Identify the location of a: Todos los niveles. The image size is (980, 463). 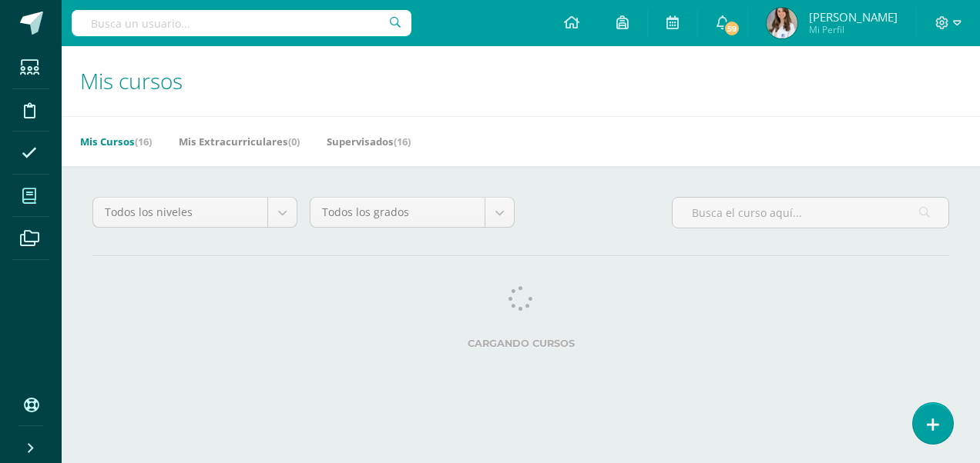
(195, 212).